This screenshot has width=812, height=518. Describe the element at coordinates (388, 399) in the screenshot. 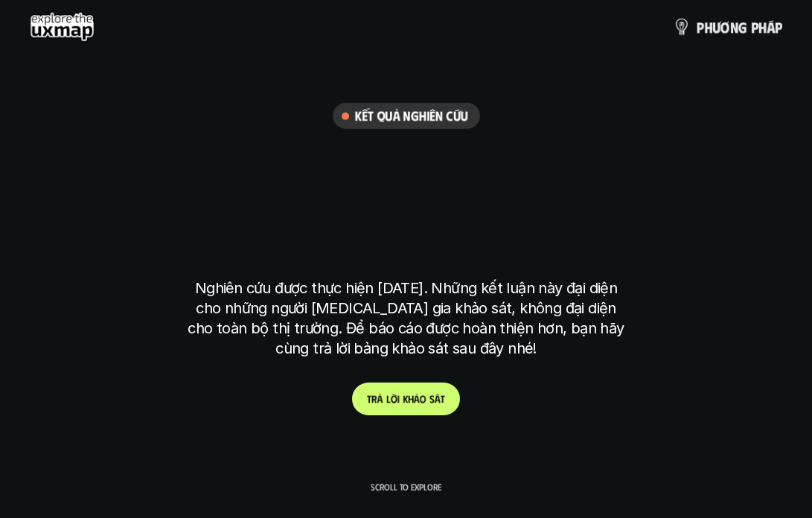

I see `span: l` at that location.